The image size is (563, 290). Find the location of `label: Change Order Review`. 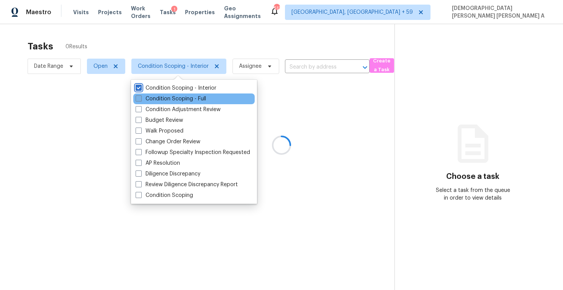

label: Change Order Review is located at coordinates (168, 142).